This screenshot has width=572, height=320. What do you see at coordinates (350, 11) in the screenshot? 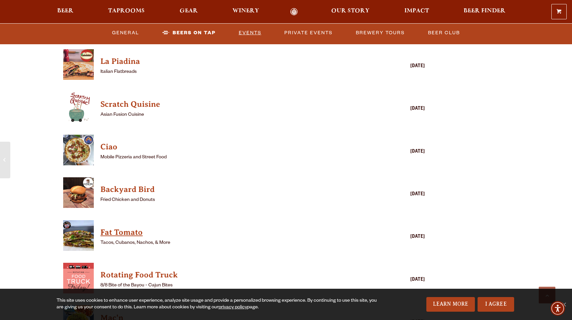
I see `span: Our Story` at bounding box center [350, 11].